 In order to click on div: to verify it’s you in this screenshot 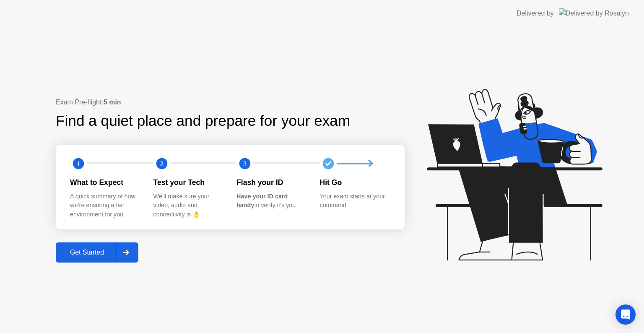, I will do `click(271, 201)`.